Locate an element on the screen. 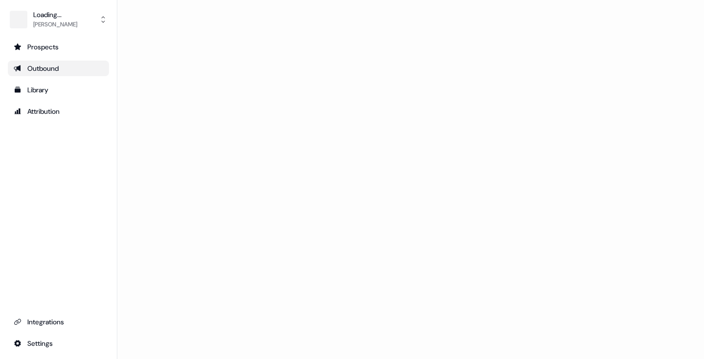  div: Attribution is located at coordinates (58, 111).